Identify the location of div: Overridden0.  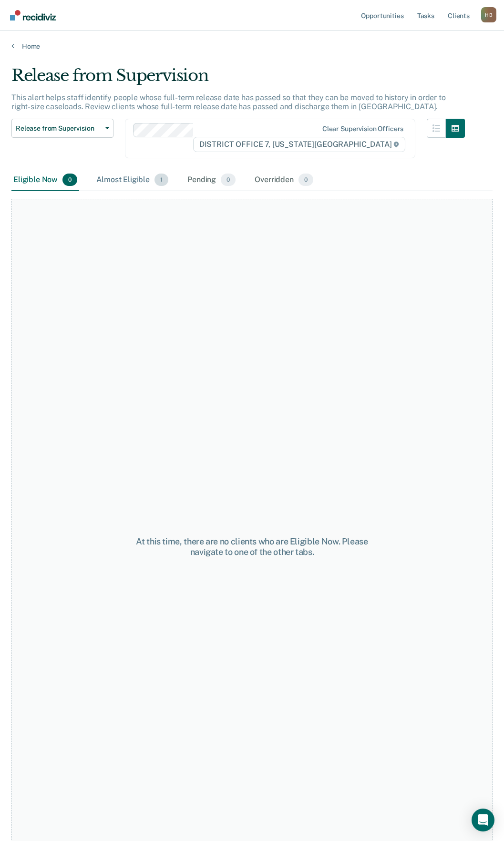
(284, 181).